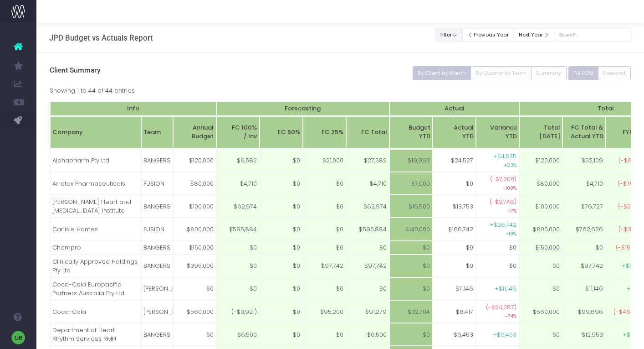  Describe the element at coordinates (325, 132) in the screenshot. I see `th: FC 25%: activate to sort column ascending` at that location.